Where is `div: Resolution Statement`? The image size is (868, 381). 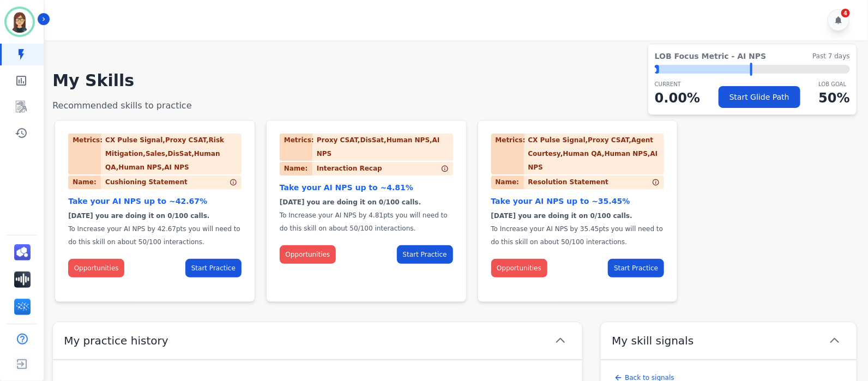
div: Resolution Statement is located at coordinates (550, 182).